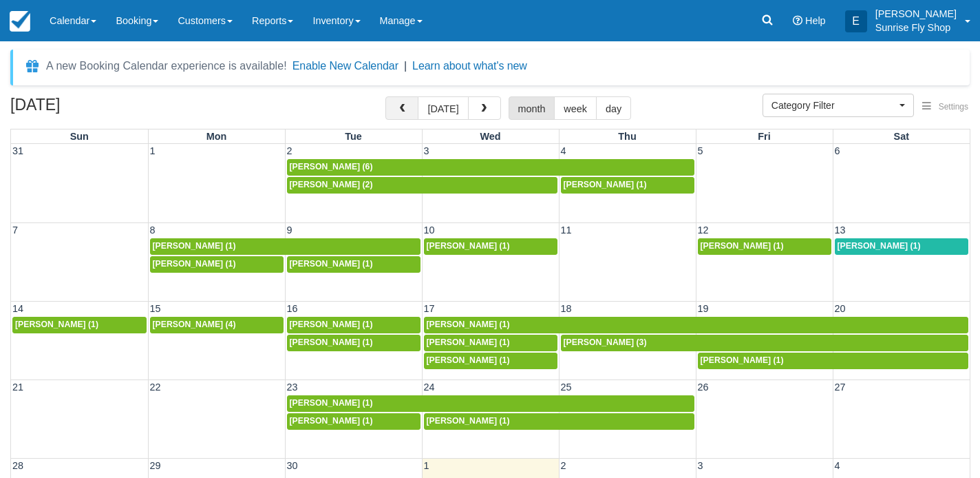 Image resolution: width=980 pixels, height=478 pixels. What do you see at coordinates (838, 151) in the screenshot?
I see `span: 6` at bounding box center [838, 151].